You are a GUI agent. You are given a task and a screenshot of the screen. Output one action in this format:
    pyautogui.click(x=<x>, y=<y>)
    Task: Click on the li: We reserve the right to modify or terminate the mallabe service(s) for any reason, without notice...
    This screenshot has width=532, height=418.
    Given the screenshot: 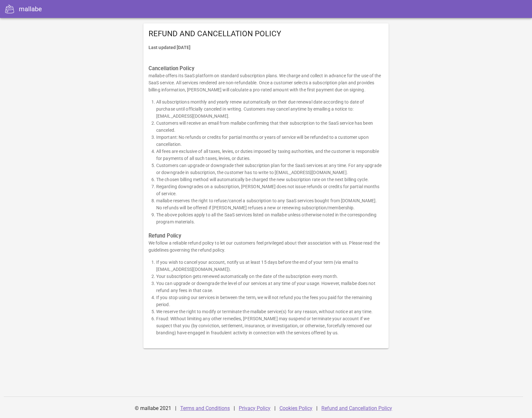 What is the action you would take?
    pyautogui.click(x=270, y=312)
    